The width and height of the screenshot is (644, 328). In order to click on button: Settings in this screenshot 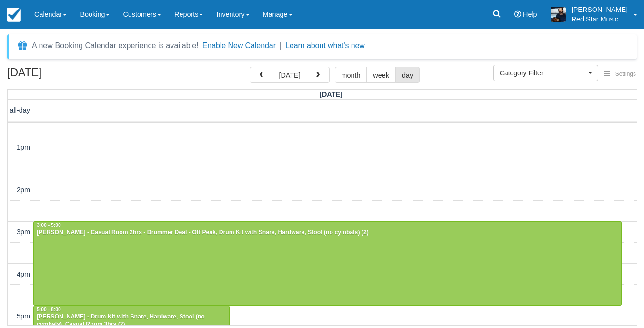, I will do `click(620, 74)`.